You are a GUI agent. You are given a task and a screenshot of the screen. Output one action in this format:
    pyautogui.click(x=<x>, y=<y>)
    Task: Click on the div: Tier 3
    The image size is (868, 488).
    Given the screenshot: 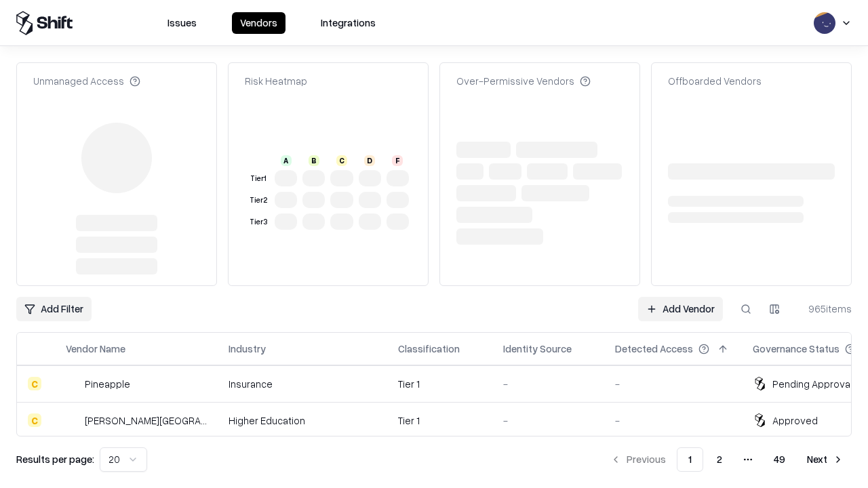 What is the action you would take?
    pyautogui.click(x=258, y=221)
    